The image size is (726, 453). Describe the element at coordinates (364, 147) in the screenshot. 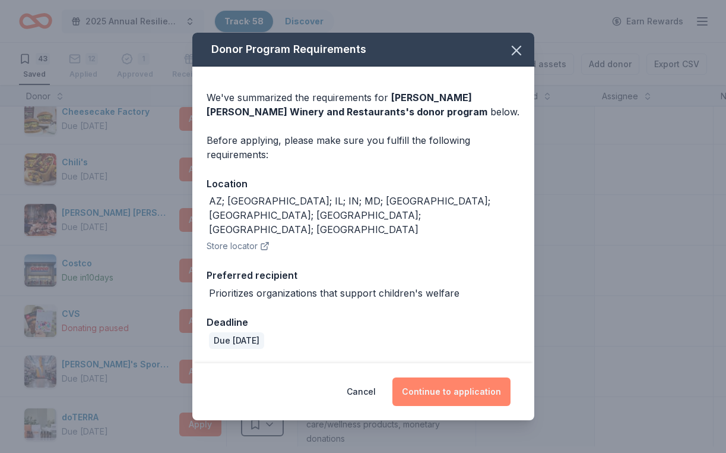

I see `div: Before applying, please make sure you fulfill the following requirements:` at that location.